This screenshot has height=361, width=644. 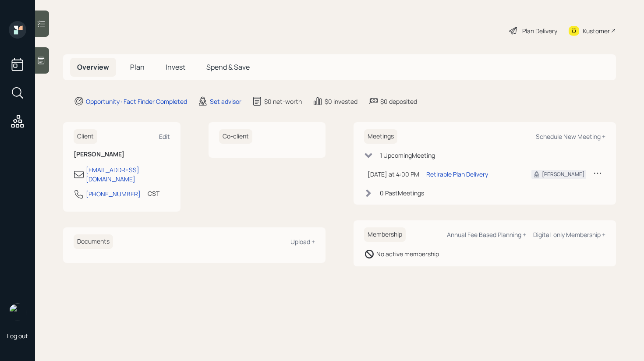 What do you see at coordinates (164, 136) in the screenshot?
I see `div: Edit` at bounding box center [164, 136].